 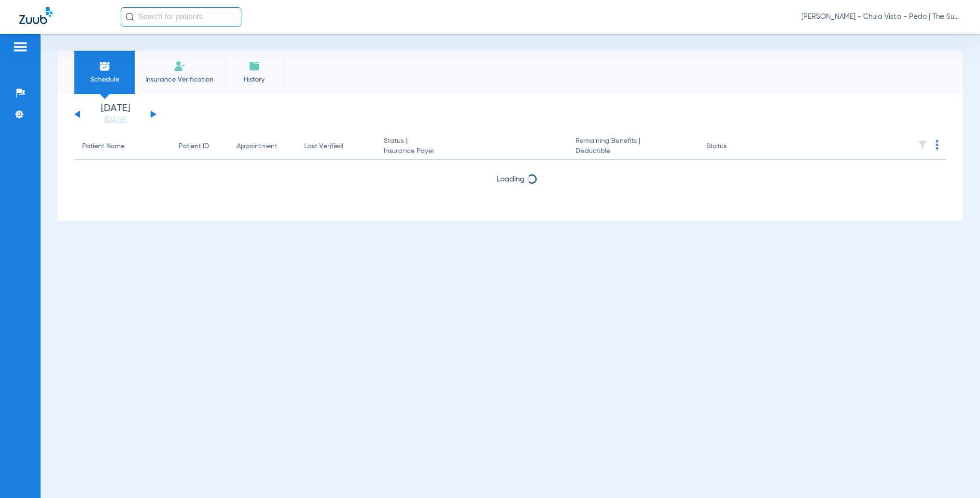 What do you see at coordinates (180, 66) in the screenshot?
I see `img: Manual Insurance Verification` at bounding box center [180, 66].